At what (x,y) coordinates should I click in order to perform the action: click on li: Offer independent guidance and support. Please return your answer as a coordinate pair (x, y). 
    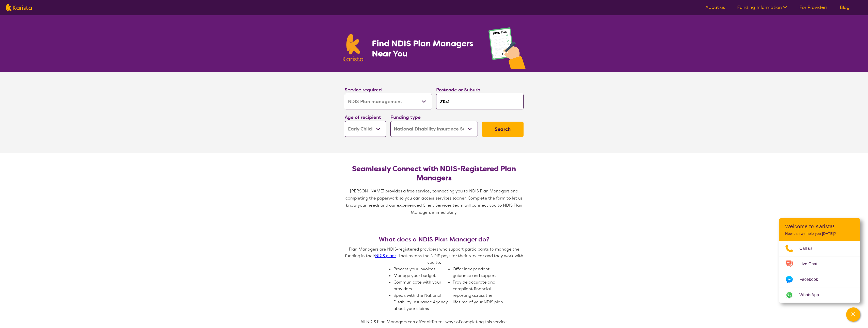
    Looking at the image, I should click on (480, 272).